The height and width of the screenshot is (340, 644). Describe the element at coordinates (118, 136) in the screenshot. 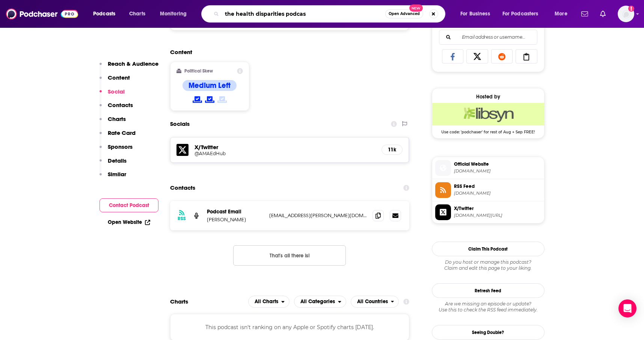

I see `button: Rate Card` at that location.